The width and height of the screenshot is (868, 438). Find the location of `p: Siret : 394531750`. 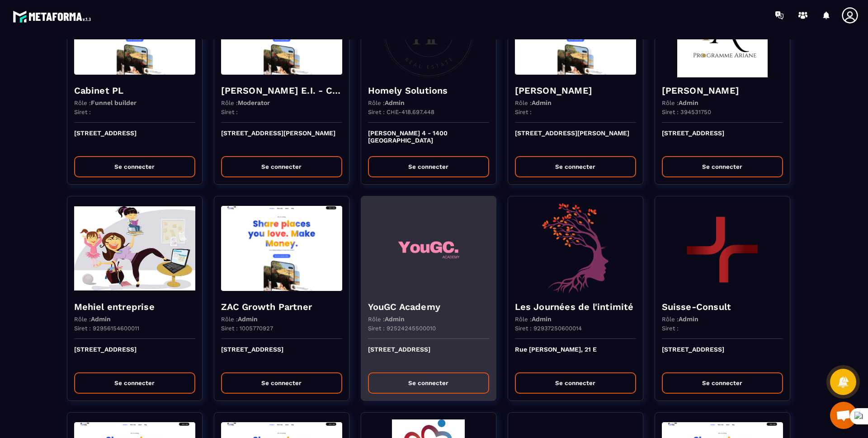

p: Siret : 394531750 is located at coordinates (686, 112).